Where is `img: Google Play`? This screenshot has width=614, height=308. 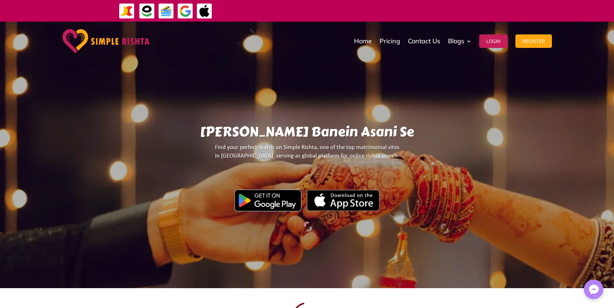
img: Google Play is located at coordinates (268, 200).